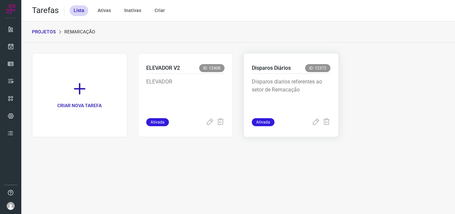 The width and height of the screenshot is (455, 214). Describe the element at coordinates (79, 11) in the screenshot. I see `div: Lista` at that location.